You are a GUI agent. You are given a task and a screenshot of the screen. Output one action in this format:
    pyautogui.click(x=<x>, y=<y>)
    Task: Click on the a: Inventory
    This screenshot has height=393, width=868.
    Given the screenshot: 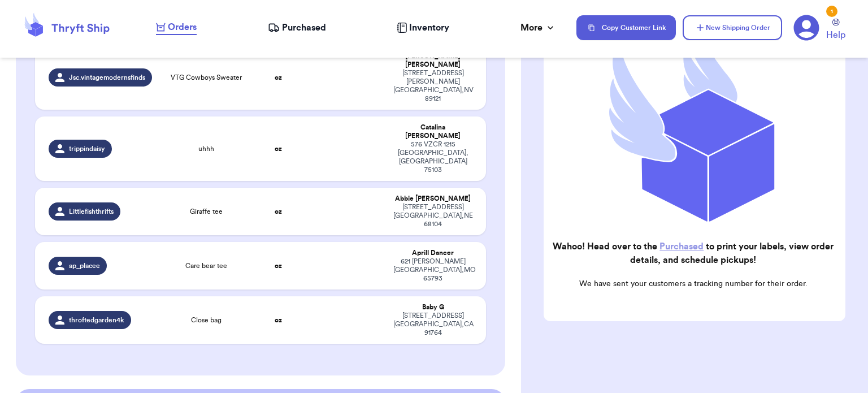 What is the action you would take?
    pyautogui.click(x=423, y=28)
    